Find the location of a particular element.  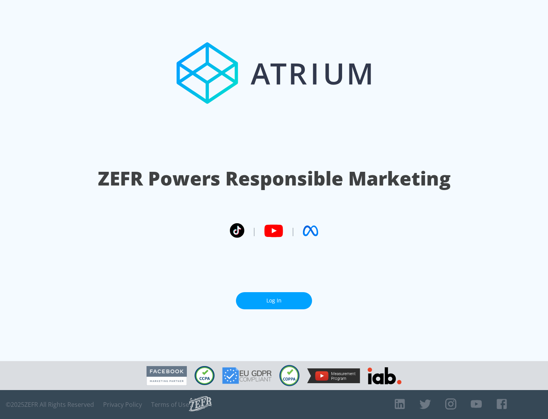

img: Facebook Marketing Partner is located at coordinates (167, 375).